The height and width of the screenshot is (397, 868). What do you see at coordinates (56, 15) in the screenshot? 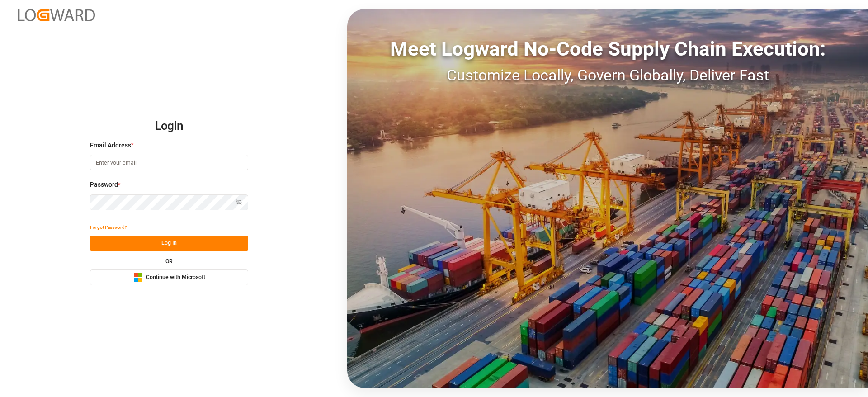
I see `img: Logward_new_orange.png` at bounding box center [56, 15].